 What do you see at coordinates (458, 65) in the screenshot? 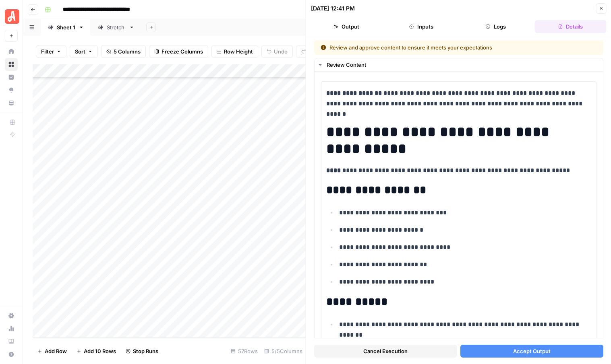
I see `button: Review Content` at bounding box center [458, 65].